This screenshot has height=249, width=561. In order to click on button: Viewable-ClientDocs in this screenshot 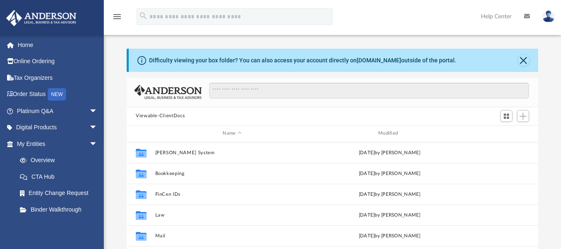, I will do `click(160, 116)`.